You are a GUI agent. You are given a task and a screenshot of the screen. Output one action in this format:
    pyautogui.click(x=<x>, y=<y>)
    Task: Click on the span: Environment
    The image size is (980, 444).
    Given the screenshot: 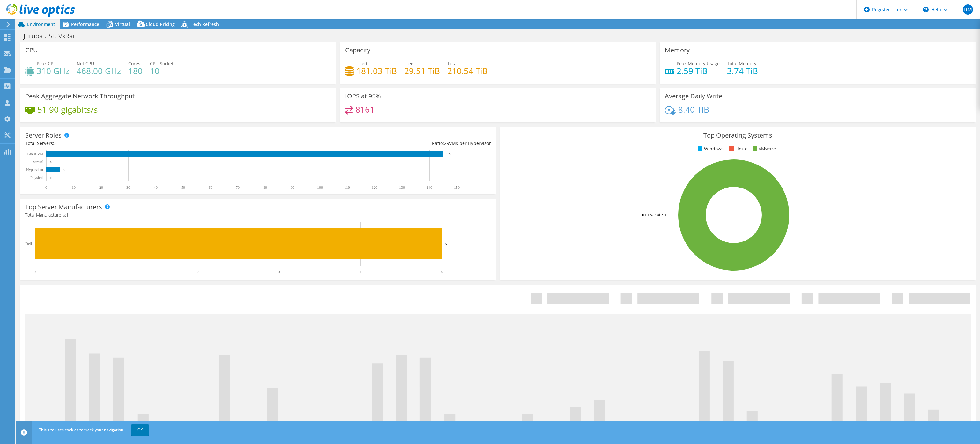 What is the action you would take?
    pyautogui.click(x=41, y=24)
    